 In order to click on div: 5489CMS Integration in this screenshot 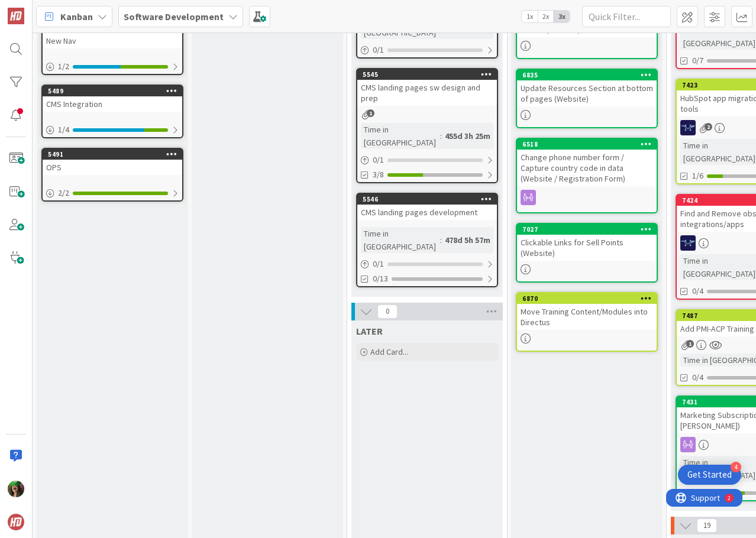, I will do `click(112, 98)`.